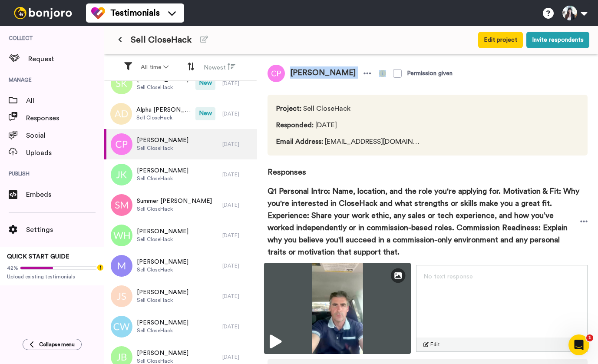  I want to click on span: Upload existing testimonials, so click(52, 277).